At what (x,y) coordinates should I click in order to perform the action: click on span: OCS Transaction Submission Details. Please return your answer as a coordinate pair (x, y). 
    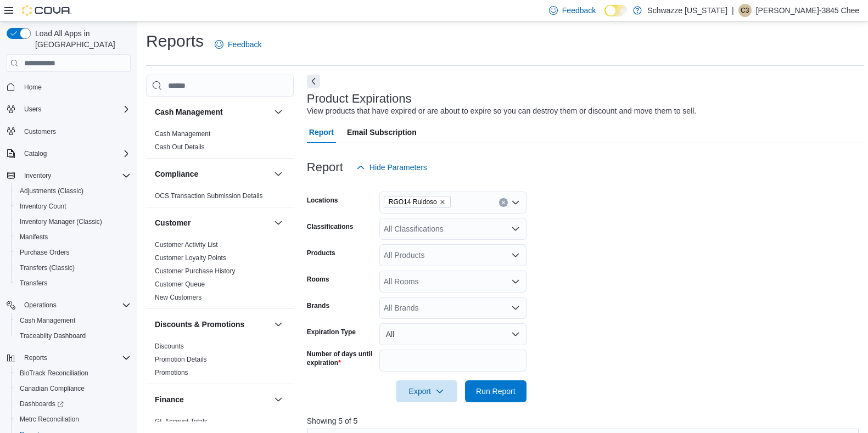
    Looking at the image, I should click on (208, 196).